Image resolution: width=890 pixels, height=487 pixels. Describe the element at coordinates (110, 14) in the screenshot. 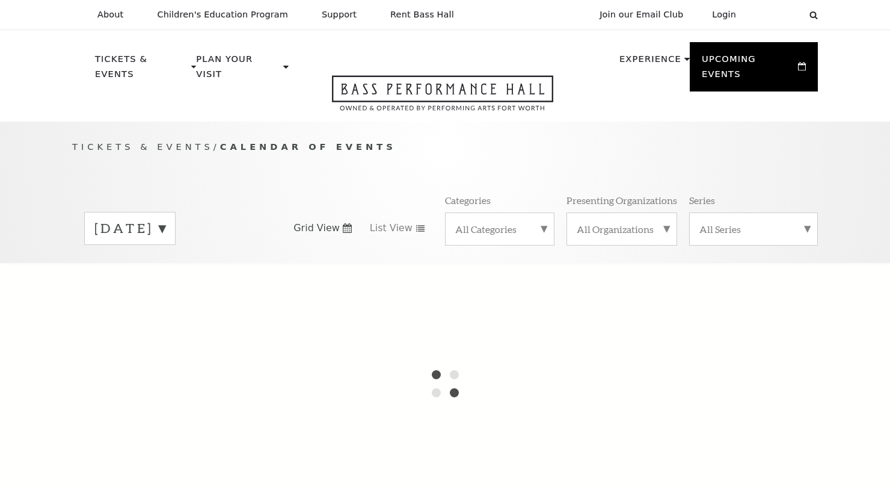

I see `p: About` at that location.